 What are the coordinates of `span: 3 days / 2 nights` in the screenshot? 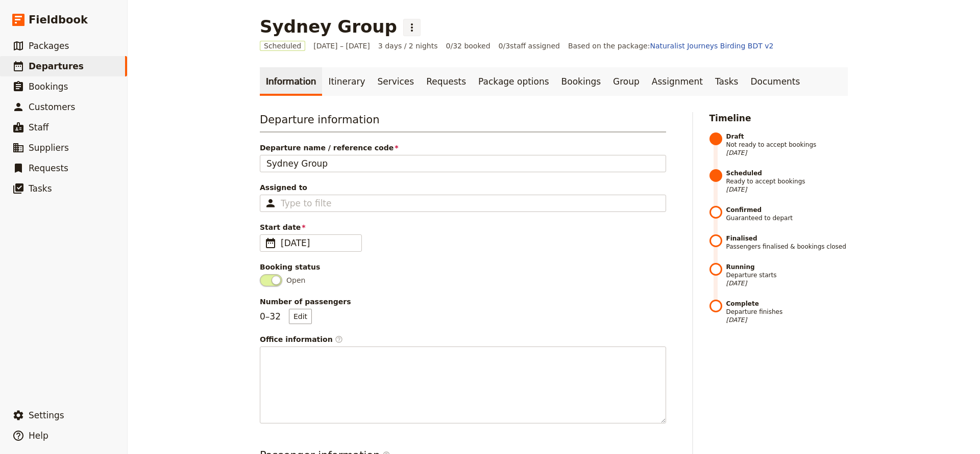 It's located at (408, 46).